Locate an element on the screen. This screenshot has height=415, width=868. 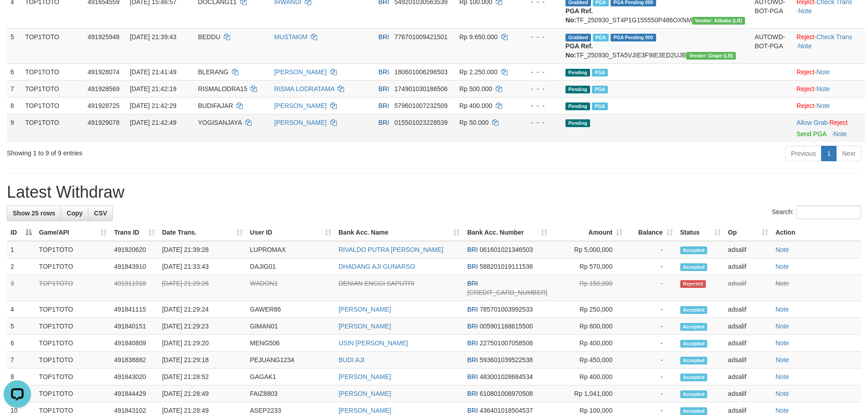
span: Pending is located at coordinates (578, 72).